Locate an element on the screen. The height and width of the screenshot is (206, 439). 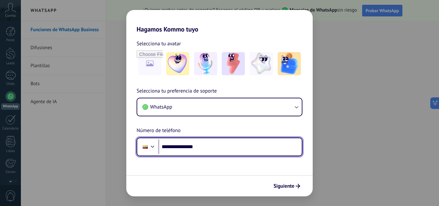
button: Siguiente is located at coordinates (287, 186).